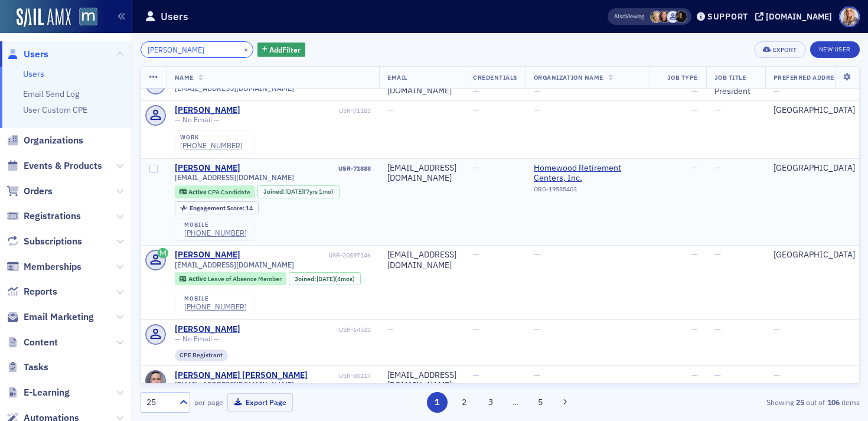 The height and width of the screenshot is (421, 868). I want to click on div: (4mos), so click(335, 279).